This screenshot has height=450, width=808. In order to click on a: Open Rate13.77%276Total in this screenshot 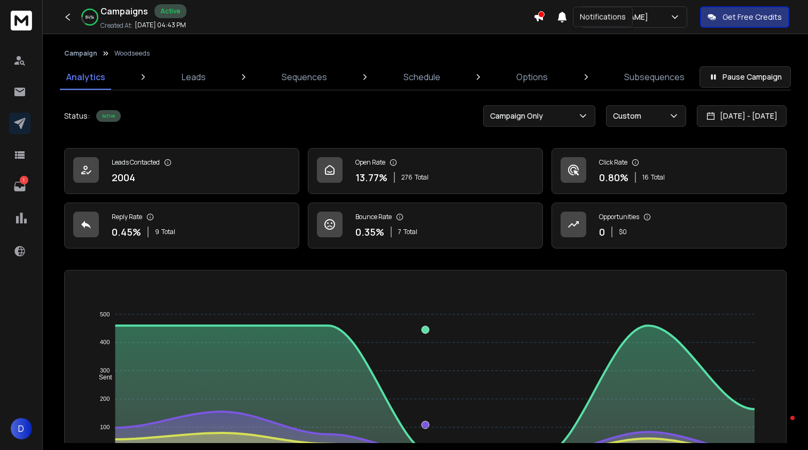, I will do `click(426, 171)`.